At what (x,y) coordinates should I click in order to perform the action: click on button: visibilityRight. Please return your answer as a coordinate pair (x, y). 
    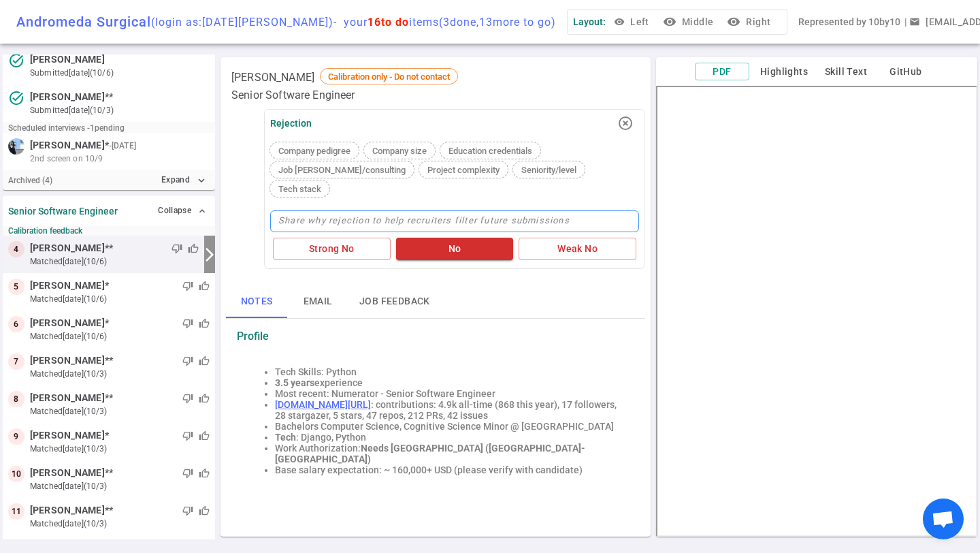
    Looking at the image, I should click on (750, 22).